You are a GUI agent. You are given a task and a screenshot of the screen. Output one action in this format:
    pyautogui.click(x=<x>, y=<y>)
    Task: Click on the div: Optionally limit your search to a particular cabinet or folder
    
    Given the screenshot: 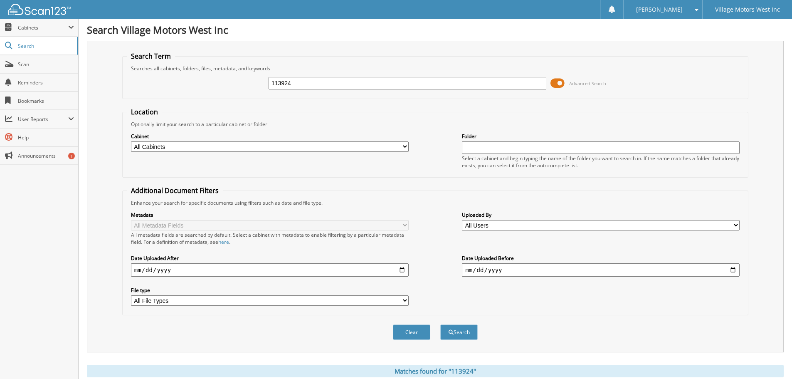 What is the action you would take?
    pyautogui.click(x=436, y=124)
    